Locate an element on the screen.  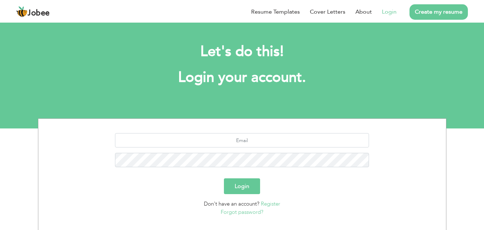
h1: Login your account. is located at coordinates (242, 77).